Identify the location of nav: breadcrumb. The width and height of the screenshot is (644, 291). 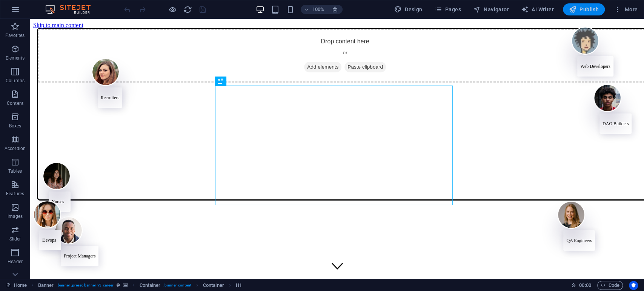
(140, 285).